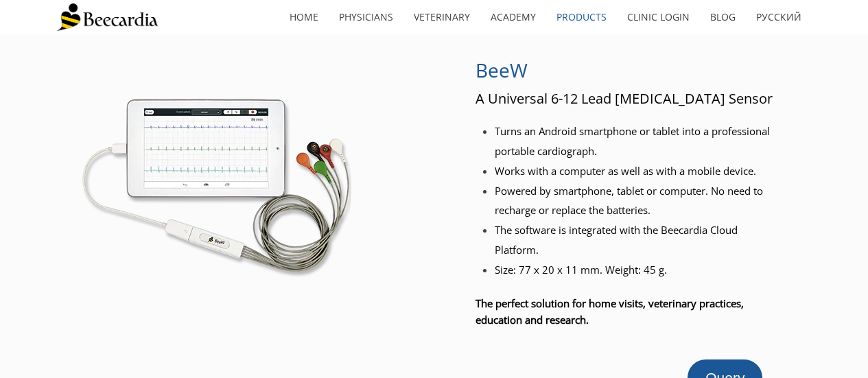  Describe the element at coordinates (107, 18) in the screenshot. I see `img: Beecardia` at that location.